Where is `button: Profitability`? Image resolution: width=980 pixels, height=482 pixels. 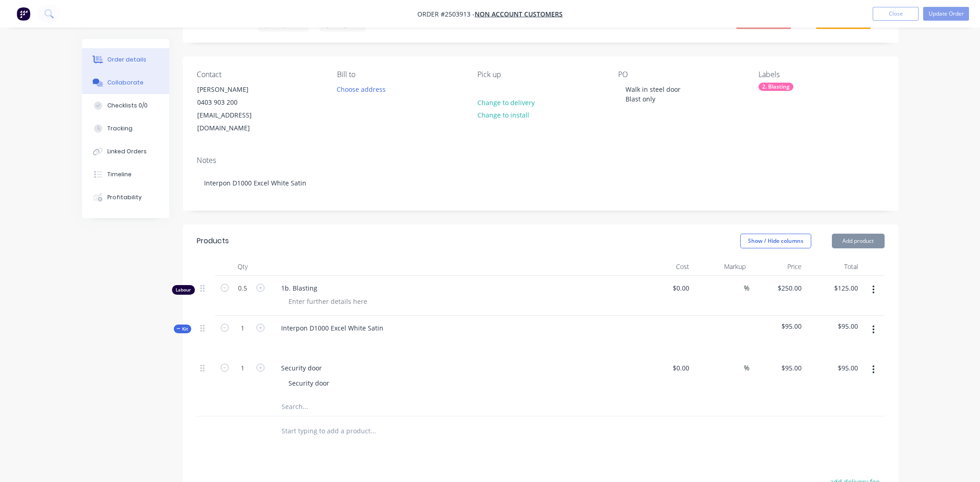
button: Profitability is located at coordinates (126, 197).